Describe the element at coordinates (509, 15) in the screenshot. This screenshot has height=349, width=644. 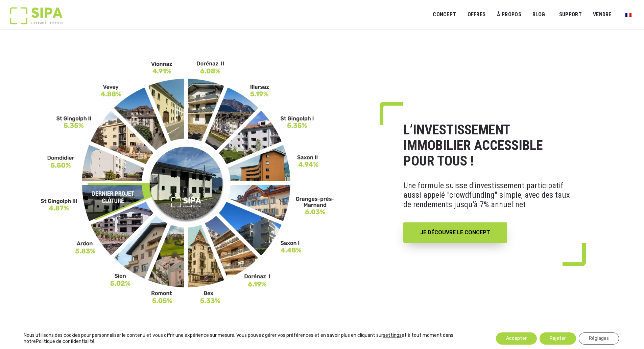
I see `a: À PROPOS` at that location.